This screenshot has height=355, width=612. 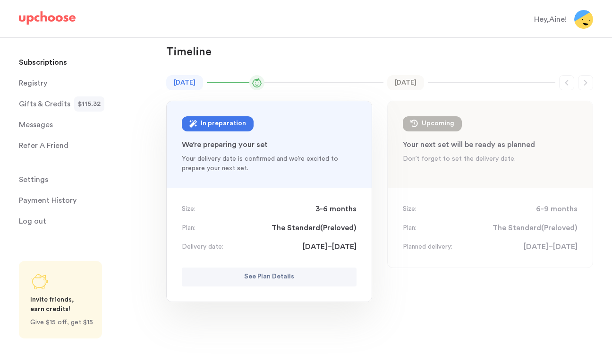 I want to click on span: Registry, so click(x=33, y=83).